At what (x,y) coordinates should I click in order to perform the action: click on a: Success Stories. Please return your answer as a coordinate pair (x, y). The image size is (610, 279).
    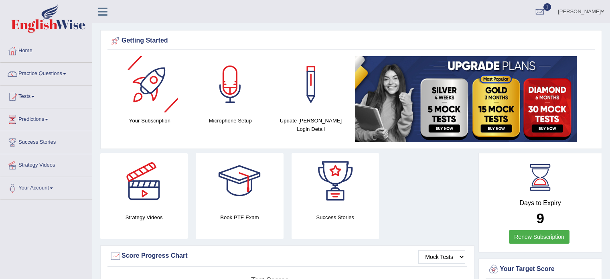
    Looking at the image, I should click on (46, 141).